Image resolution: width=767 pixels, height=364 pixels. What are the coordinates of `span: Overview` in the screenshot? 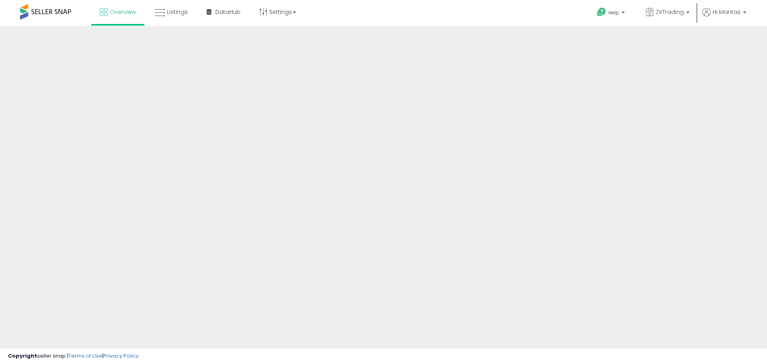 It's located at (123, 12).